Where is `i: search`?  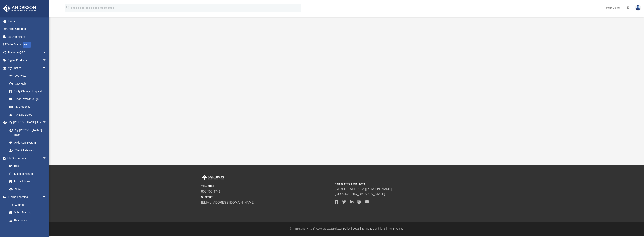 i: search is located at coordinates (68, 8).